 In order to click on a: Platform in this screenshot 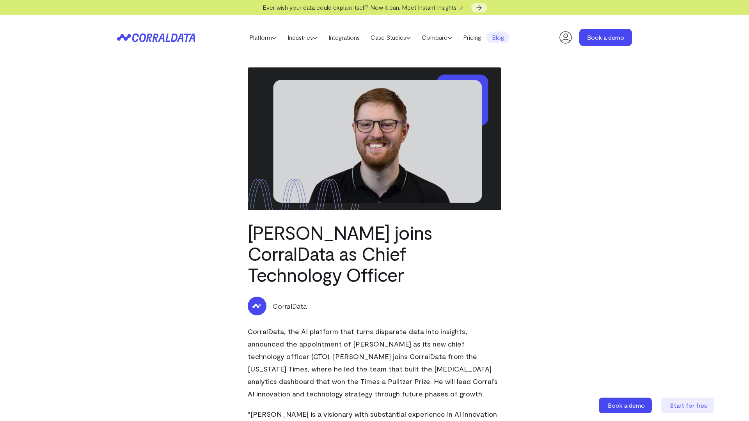, I will do `click(263, 37)`.